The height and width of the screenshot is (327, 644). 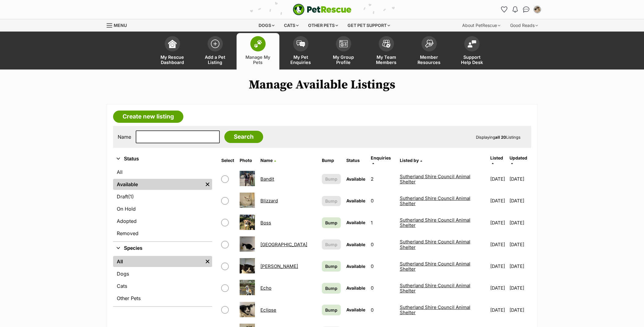 I want to click on span: My Team Members, so click(x=386, y=60).